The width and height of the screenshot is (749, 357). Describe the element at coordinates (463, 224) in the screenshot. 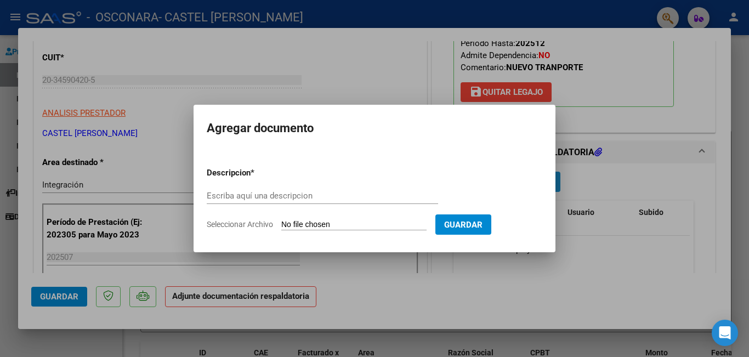

I see `button: Guardar` at that location.